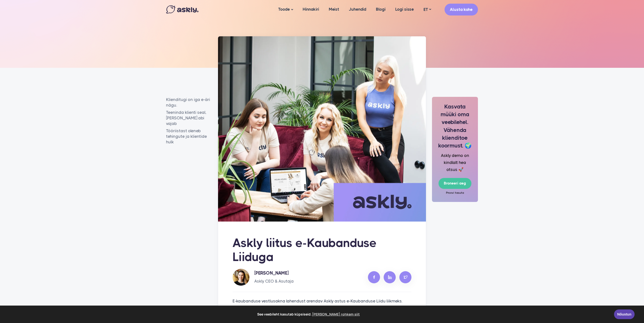 The image size is (644, 323). What do you see at coordinates (322, 310) in the screenshot?
I see `p: E-kaubanduse vestlusakna lahendust arendav Askly astus e-Kaubanduse Liidu liikmeks. Eesti E-kauba...` at bounding box center [322, 310].